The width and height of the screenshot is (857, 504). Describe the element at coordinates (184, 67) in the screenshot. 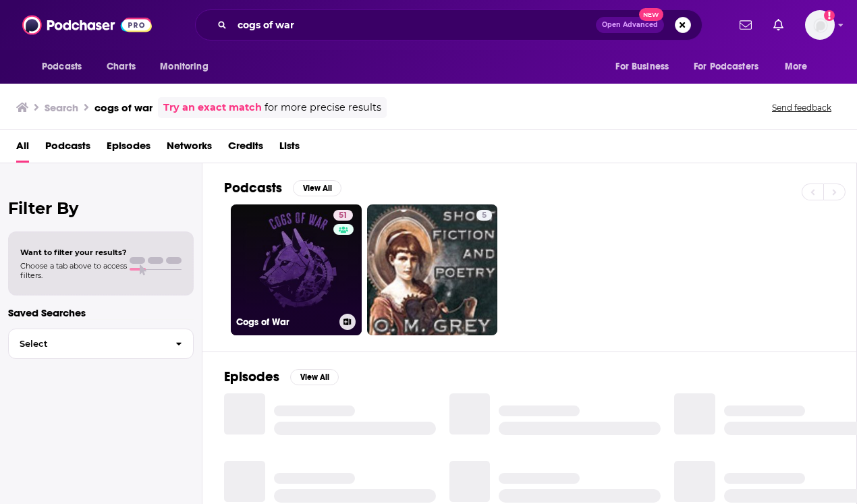

I see `span: Monitoring` at that location.